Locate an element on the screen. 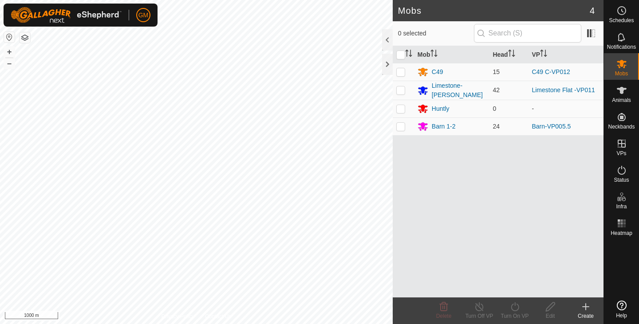  span: Mobs is located at coordinates (621, 74).